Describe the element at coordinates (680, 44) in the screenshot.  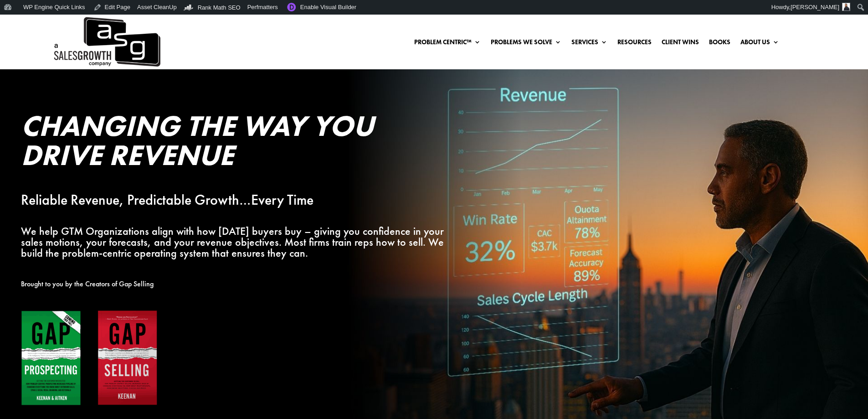
I see `a: Client Wins` at that location.